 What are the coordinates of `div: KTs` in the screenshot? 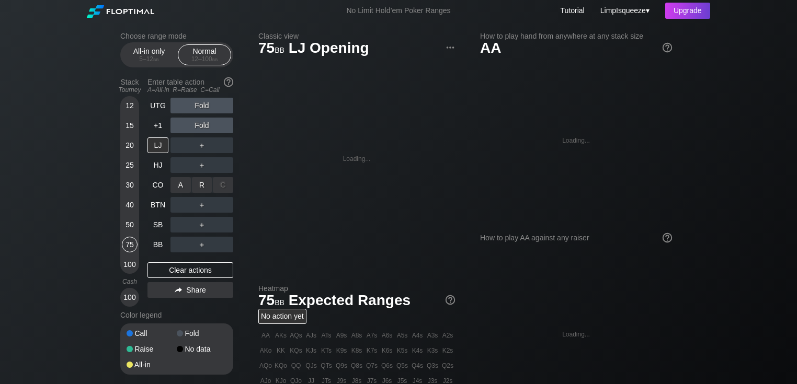 It's located at (326, 351).